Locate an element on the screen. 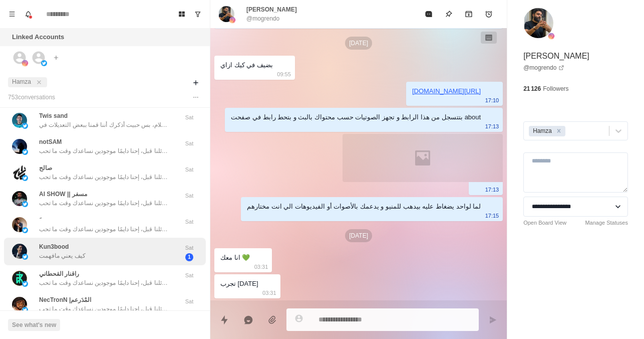  button: Add account is located at coordinates (56, 58).